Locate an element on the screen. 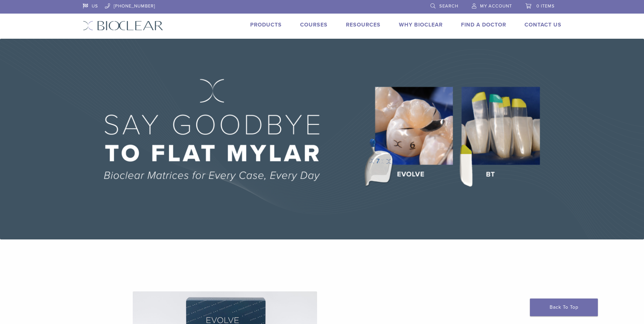 The width and height of the screenshot is (644, 324). a: Resources is located at coordinates (363, 25).